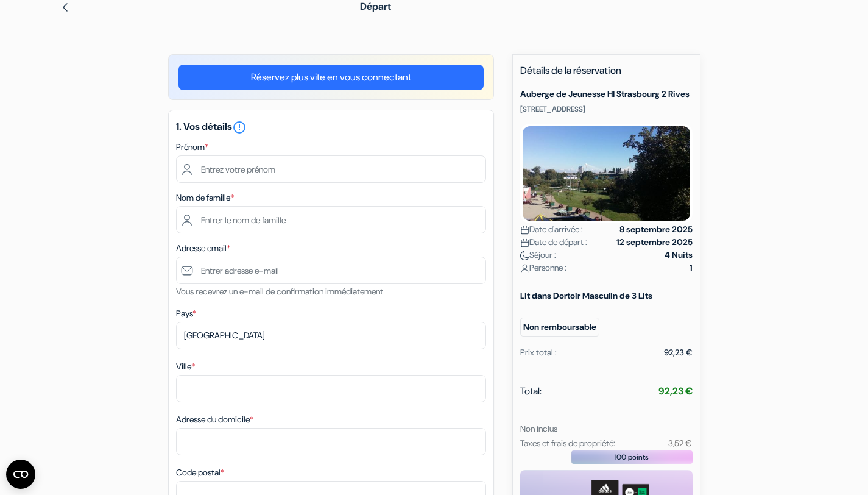  What do you see at coordinates (539, 352) in the screenshot?
I see `div: Prix total :` at bounding box center [539, 352].